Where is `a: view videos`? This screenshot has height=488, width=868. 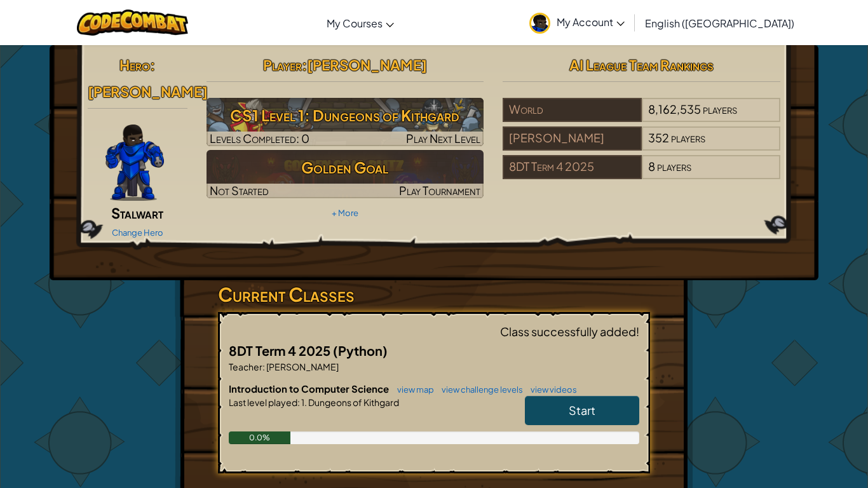
a: view videos is located at coordinates (550, 390).